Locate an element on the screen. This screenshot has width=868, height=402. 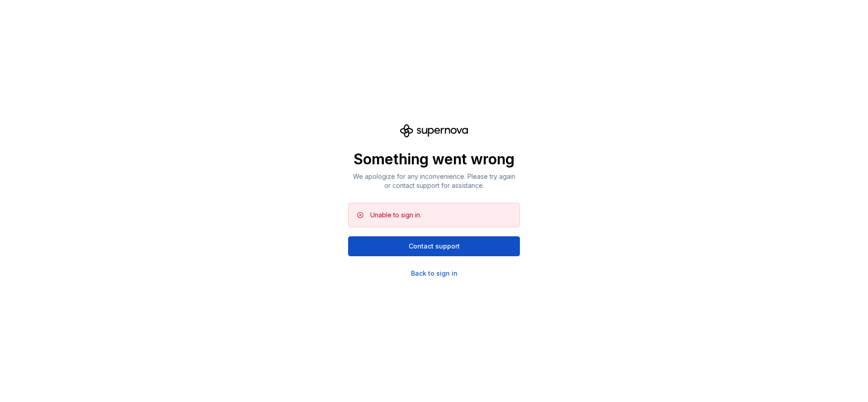
div: Back to sign in is located at coordinates (434, 273).